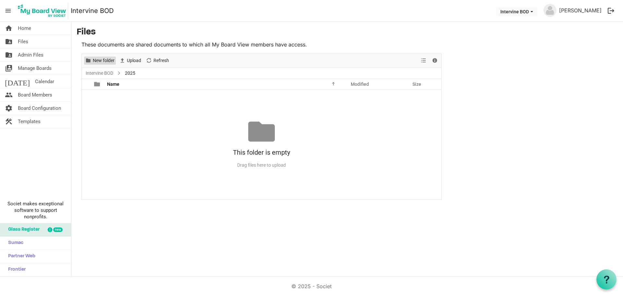  Describe the element at coordinates (8, 11) in the screenshot. I see `span: menu` at that location.